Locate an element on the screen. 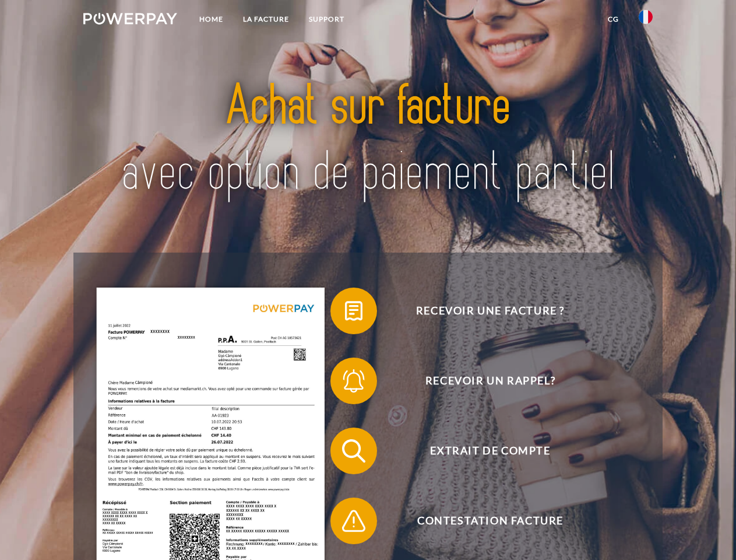  img: qb_search.svg is located at coordinates (354, 451).